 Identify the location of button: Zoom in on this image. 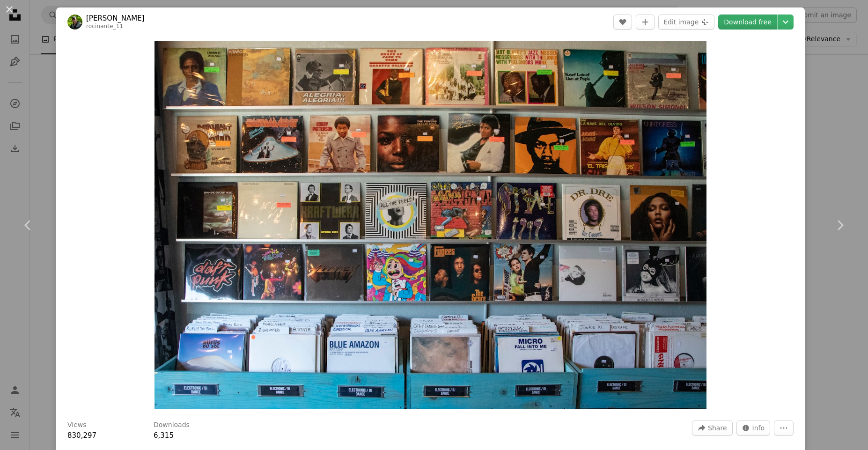
(430, 225).